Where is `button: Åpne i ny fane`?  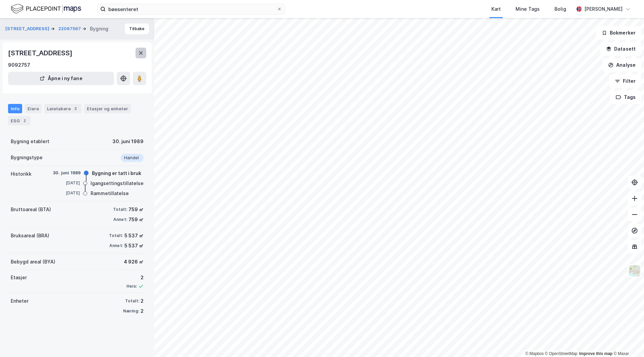 button: Åpne i ny fane is located at coordinates (61, 79).